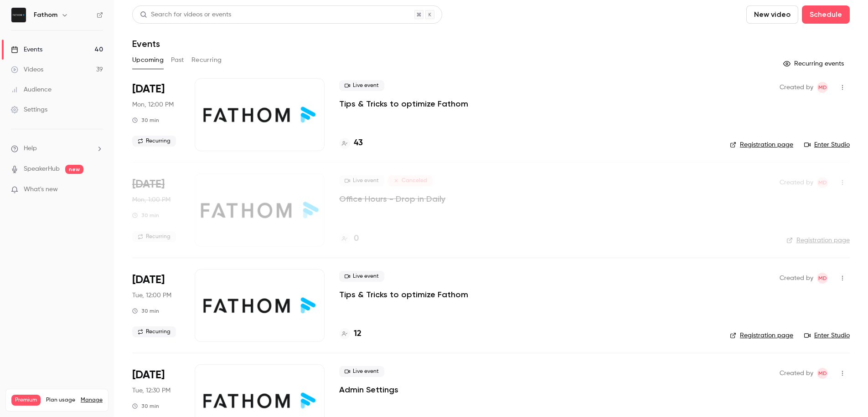 The height and width of the screenshot is (417, 868). What do you see at coordinates (153, 105) in the screenshot?
I see `span: Mon, 12:00 PM` at bounding box center [153, 105].